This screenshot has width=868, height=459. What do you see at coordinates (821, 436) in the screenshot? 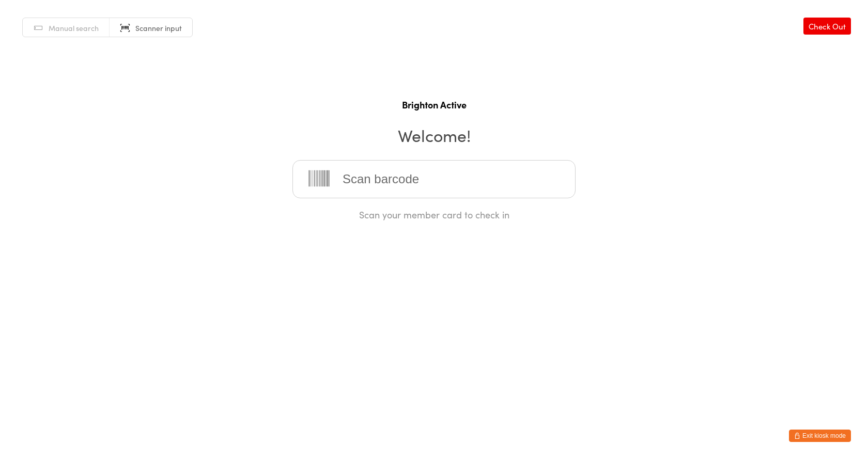
I see `button: Exit kiosk mode` at bounding box center [821, 436].